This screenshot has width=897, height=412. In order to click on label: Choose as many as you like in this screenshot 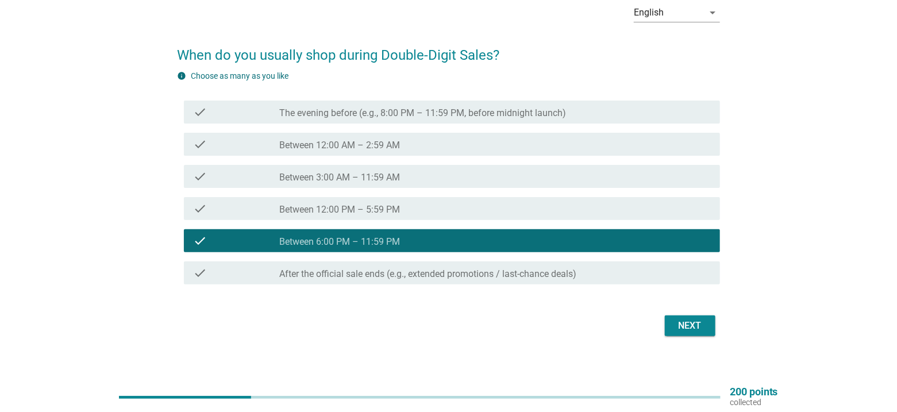, I will do `click(240, 76)`.